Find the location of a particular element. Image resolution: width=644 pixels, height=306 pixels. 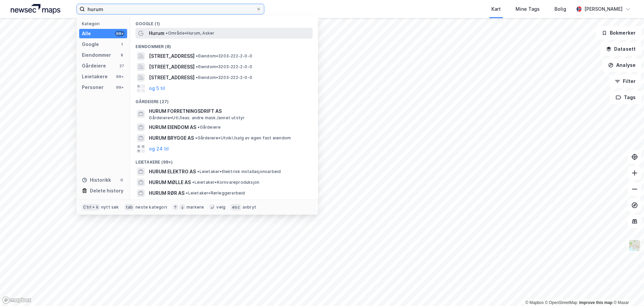

img: Z is located at coordinates (635, 245).